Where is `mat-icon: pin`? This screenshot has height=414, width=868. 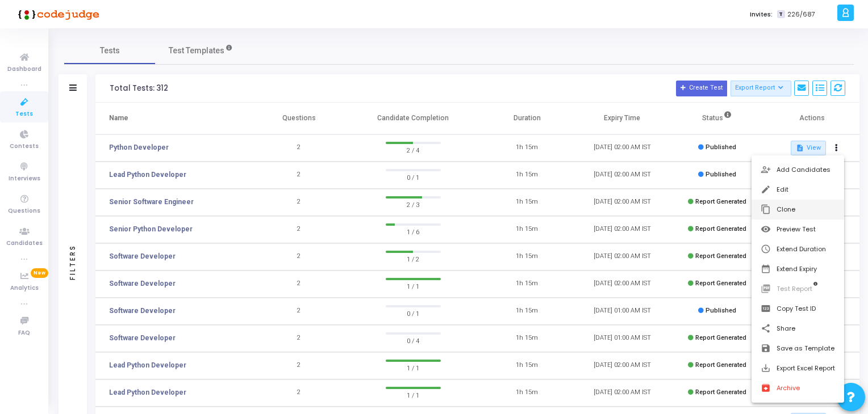 mat-icon: pin is located at coordinates (767, 309).